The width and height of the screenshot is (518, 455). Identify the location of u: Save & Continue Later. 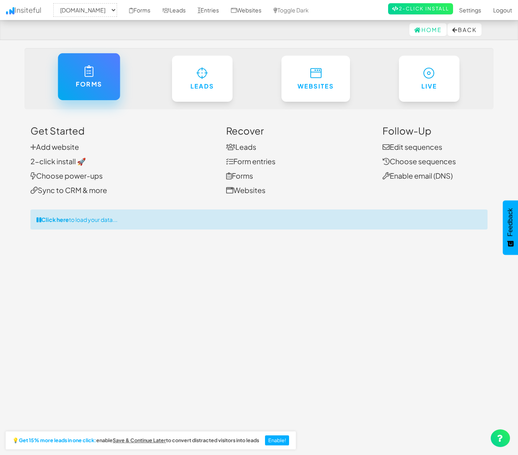
(139, 441).